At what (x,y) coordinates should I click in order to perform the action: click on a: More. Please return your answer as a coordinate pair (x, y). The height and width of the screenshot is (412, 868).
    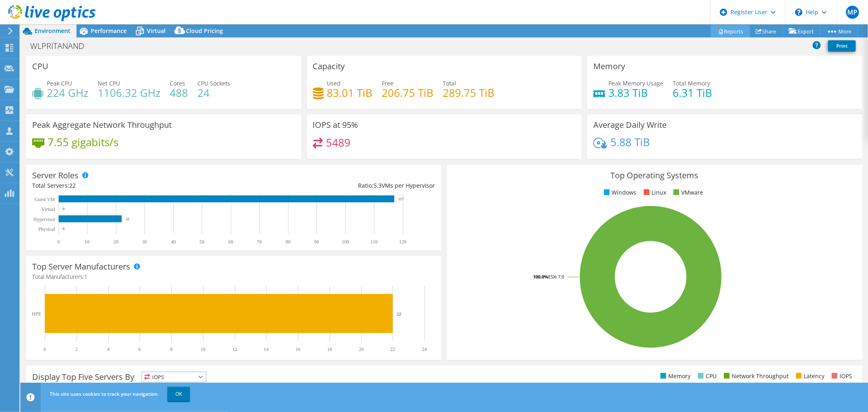
    Looking at the image, I should click on (838, 31).